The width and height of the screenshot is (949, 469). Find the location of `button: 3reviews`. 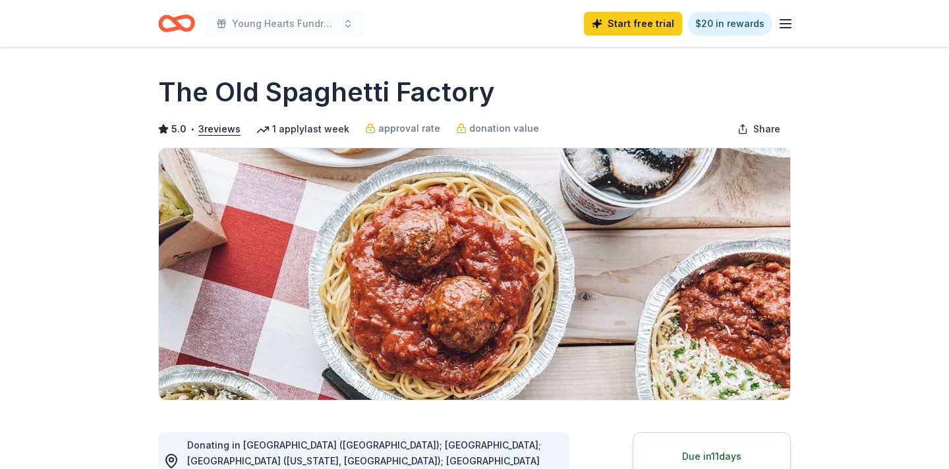

button: 3reviews is located at coordinates (220, 129).